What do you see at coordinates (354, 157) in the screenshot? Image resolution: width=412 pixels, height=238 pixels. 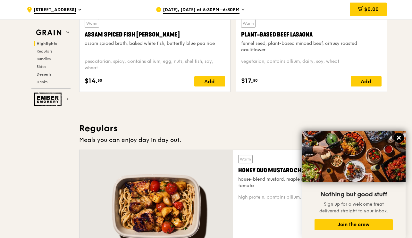 I see `img: DSC07876-Edit02-Large.jpeg` at bounding box center [354, 157].